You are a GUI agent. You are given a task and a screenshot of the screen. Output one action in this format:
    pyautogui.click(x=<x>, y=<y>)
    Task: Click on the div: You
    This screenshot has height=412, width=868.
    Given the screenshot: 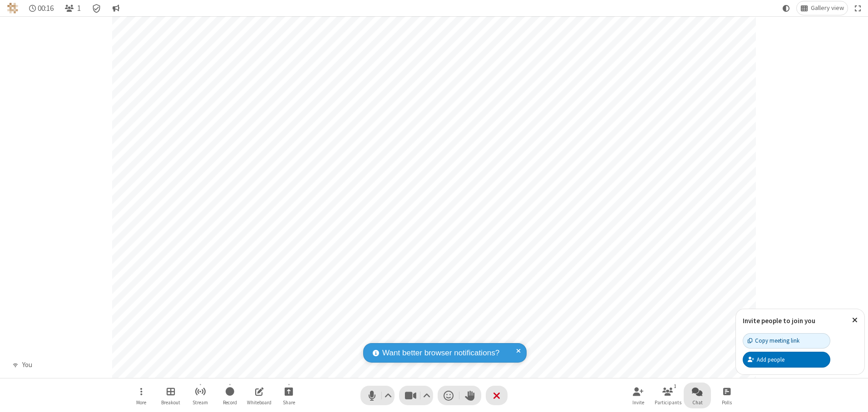 What is the action you would take?
    pyautogui.click(x=26, y=365)
    